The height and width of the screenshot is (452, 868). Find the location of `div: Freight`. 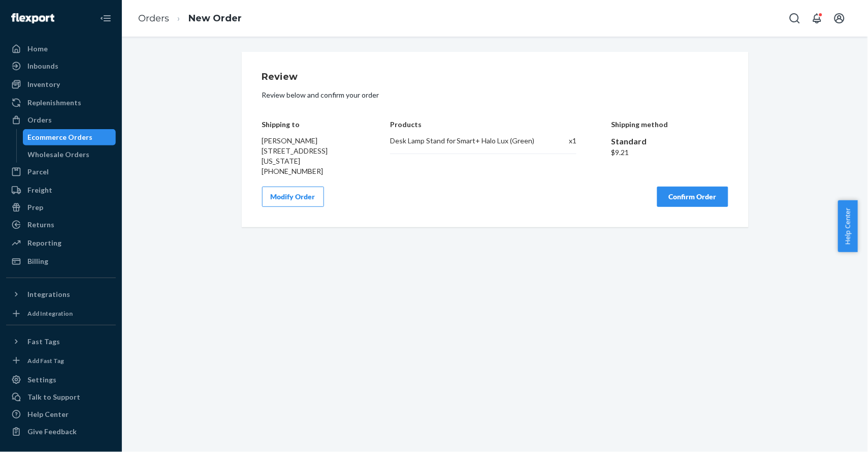

div: Freight is located at coordinates (40, 190).